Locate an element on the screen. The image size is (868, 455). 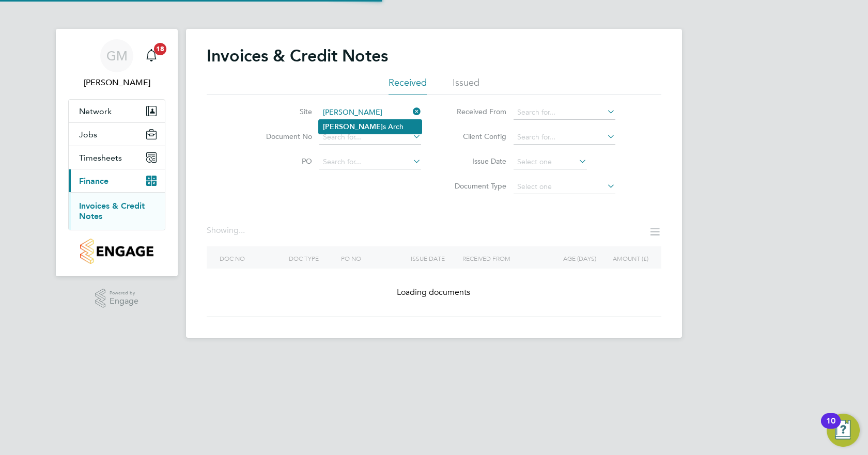
span: Jobs is located at coordinates (88, 134).